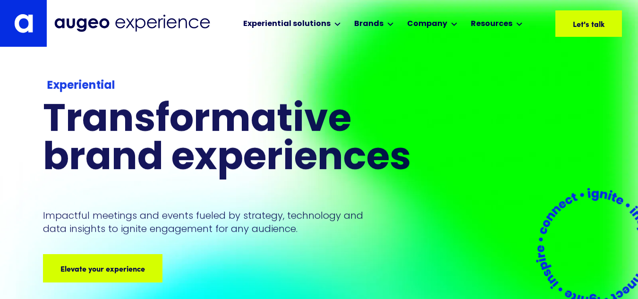  What do you see at coordinates (205, 222) in the screenshot?
I see `p: Impactful meetings and events fueled by strategy, technology and data insights to ignite engageme...` at bounding box center [205, 222].